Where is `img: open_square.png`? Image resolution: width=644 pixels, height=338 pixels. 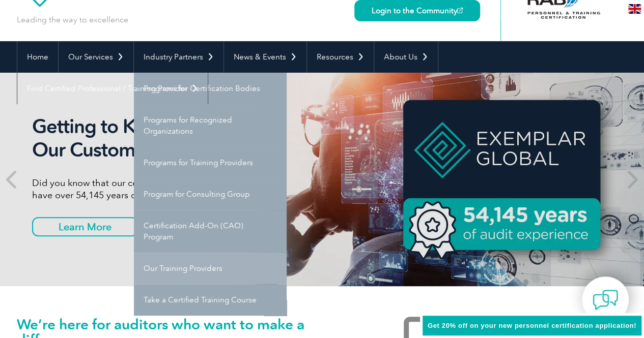 img: open_square.png is located at coordinates (460, 10).